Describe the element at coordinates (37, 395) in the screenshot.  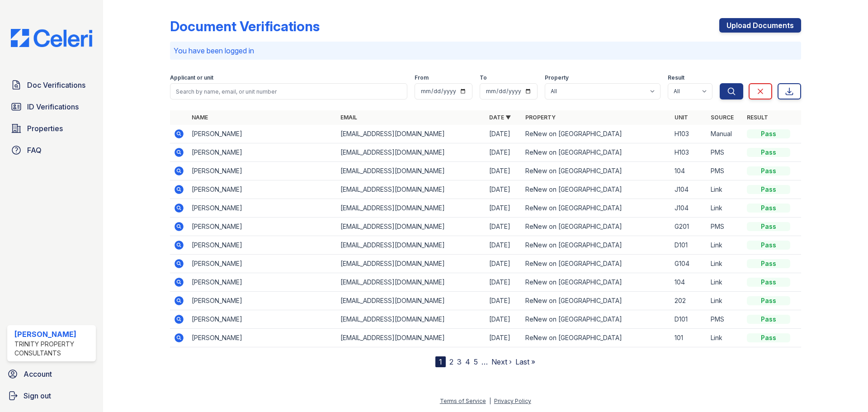
I see `span: Sign out` at that location.